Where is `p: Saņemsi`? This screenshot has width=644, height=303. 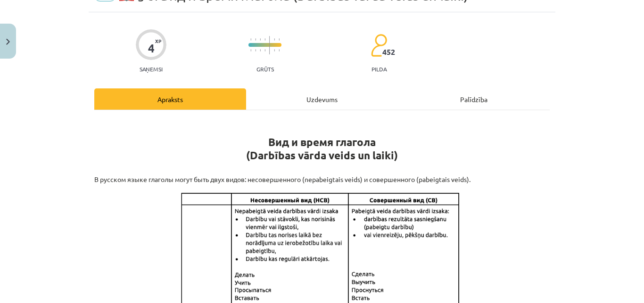
p: Saņemsi is located at coordinates (151, 69).